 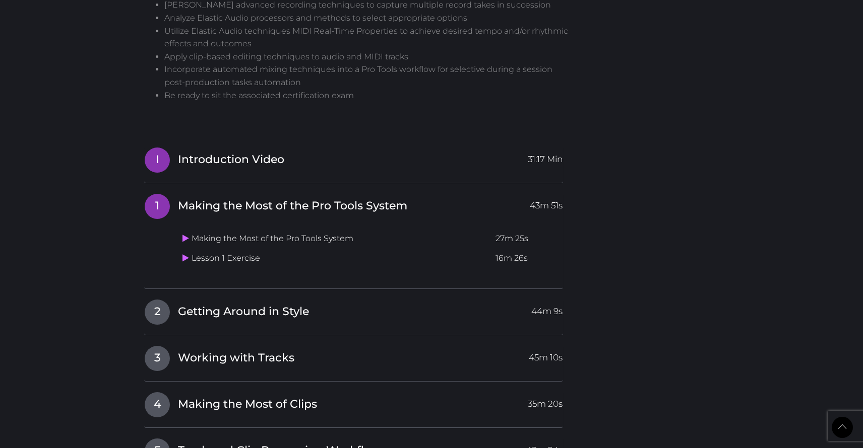 I want to click on span: Making the Most of Clips, so click(x=247, y=405).